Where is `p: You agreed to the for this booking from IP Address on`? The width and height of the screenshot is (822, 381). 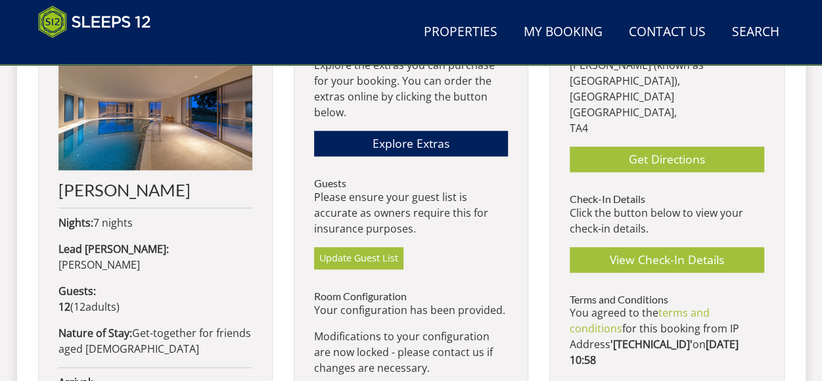 p: You agreed to the for this booking from IP Address on is located at coordinates (666, 336).